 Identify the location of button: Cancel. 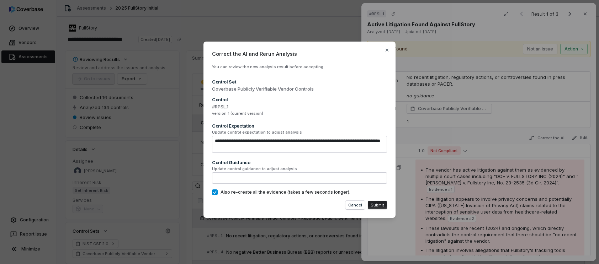
(355, 205).